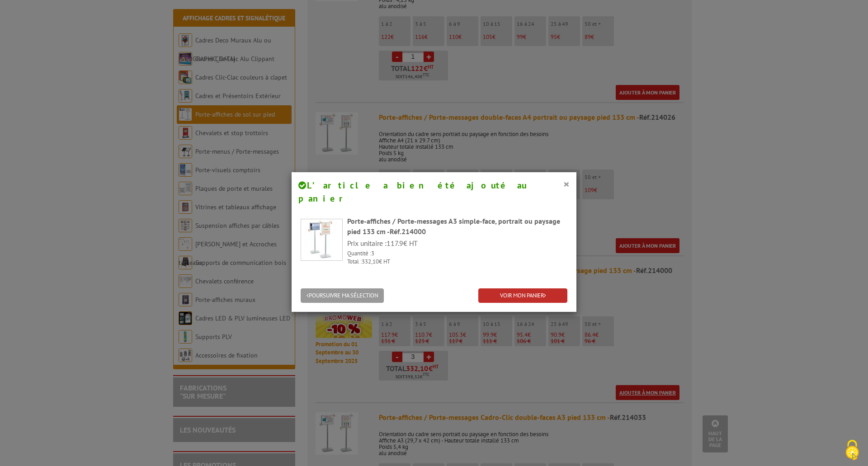 This screenshot has height=466, width=868. What do you see at coordinates (523, 295) in the screenshot?
I see `a: VOIR MON PANIER` at bounding box center [523, 295].